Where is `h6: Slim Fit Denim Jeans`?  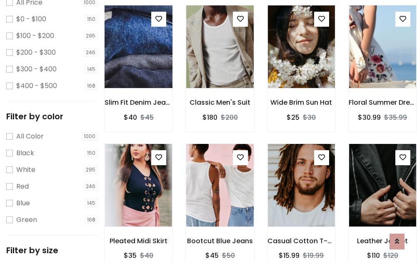
h6: Slim Fit Denim Jeans is located at coordinates (138, 102).